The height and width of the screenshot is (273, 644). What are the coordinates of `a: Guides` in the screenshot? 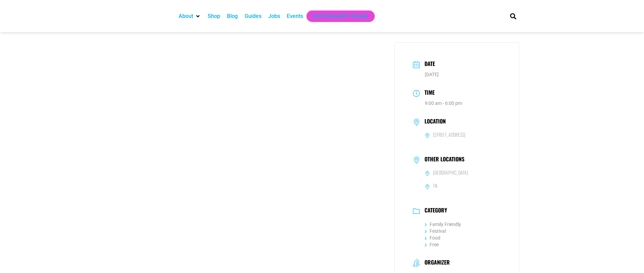 It's located at (253, 16).